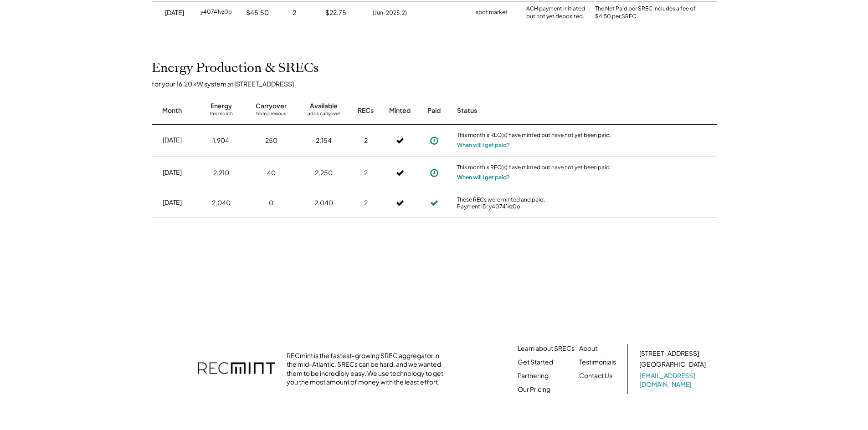 The height and width of the screenshot is (430, 868). I want to click on div: 1,904, so click(221, 141).